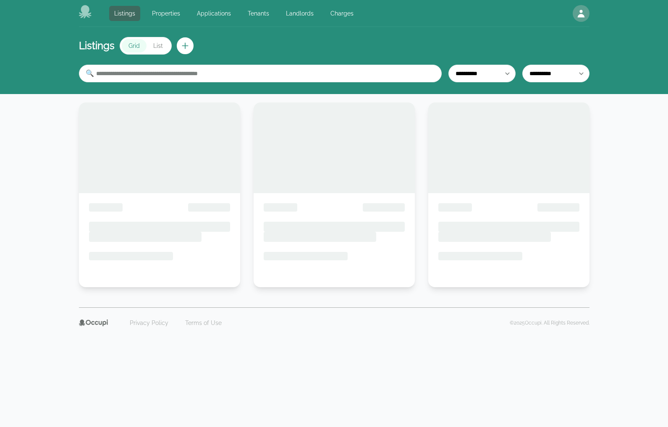 The height and width of the screenshot is (427, 668). What do you see at coordinates (134, 46) in the screenshot?
I see `button: Grid` at bounding box center [134, 46].